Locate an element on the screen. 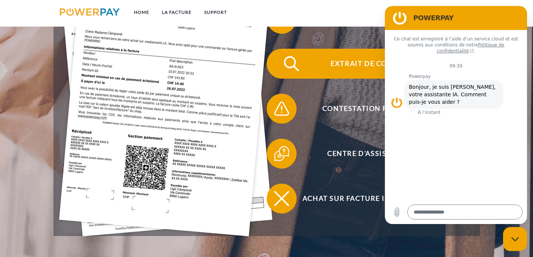  img: qb_help.svg is located at coordinates (282, 153).